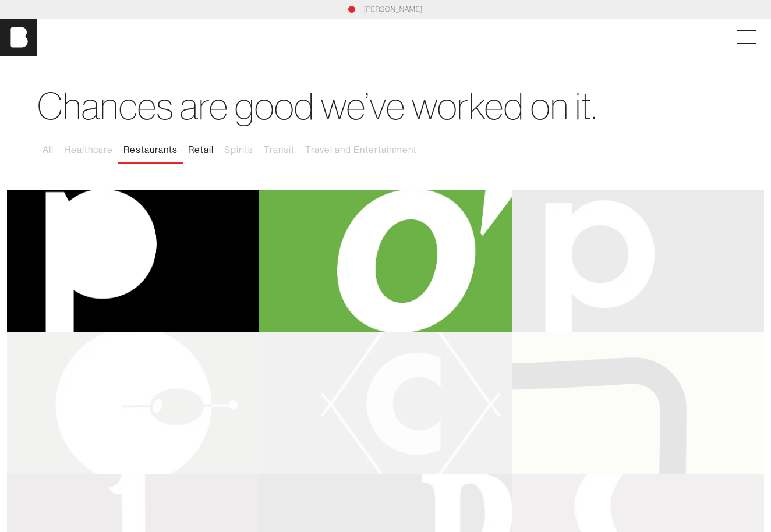 The height and width of the screenshot is (532, 771). I want to click on button: Spirits, so click(239, 150).